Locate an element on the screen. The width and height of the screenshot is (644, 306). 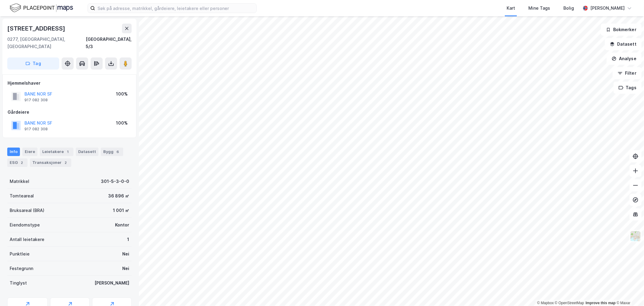
a: OpenStreetMap is located at coordinates (569, 302).